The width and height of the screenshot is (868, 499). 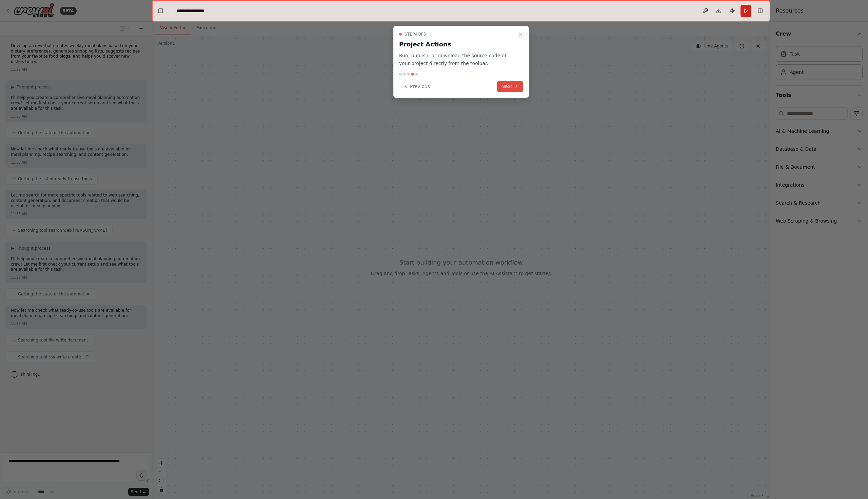 I want to click on button: Close walkthrough, so click(x=520, y=34).